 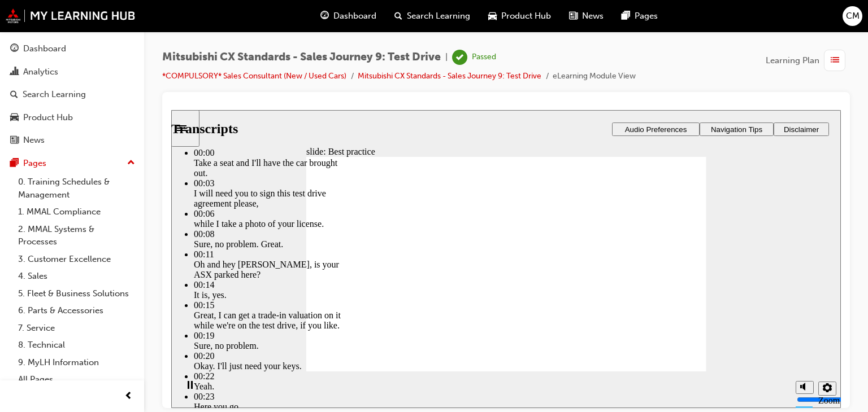 I want to click on div: Yeah., so click(x=102, y=277).